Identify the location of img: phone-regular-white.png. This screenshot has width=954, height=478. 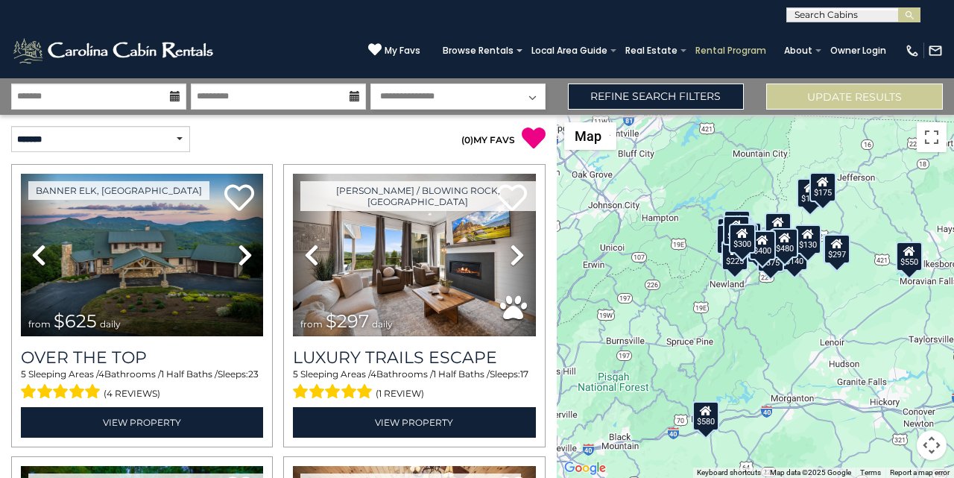
(912, 51).